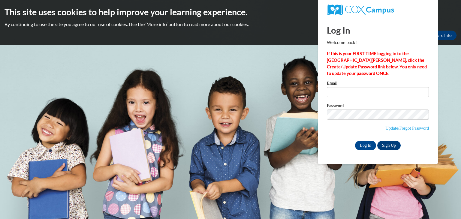  Describe the element at coordinates (443, 35) in the screenshot. I see `a: More Info` at that location.